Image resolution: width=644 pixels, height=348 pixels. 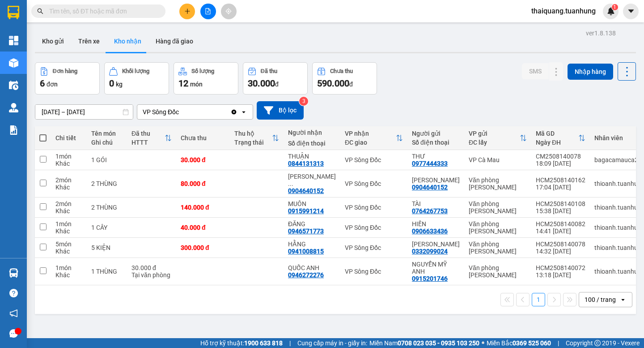 I want to click on div: 1 THÙNG, so click(x=107, y=271).